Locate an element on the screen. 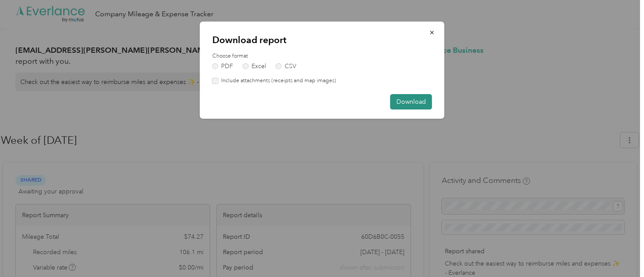 This screenshot has width=644, height=277. label: CSV is located at coordinates (286, 67).